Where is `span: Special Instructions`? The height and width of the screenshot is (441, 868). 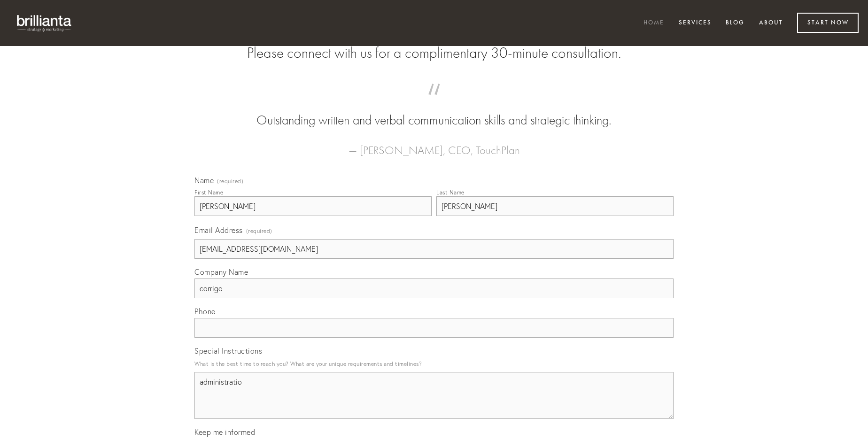
span: Special Instructions is located at coordinates (228, 351).